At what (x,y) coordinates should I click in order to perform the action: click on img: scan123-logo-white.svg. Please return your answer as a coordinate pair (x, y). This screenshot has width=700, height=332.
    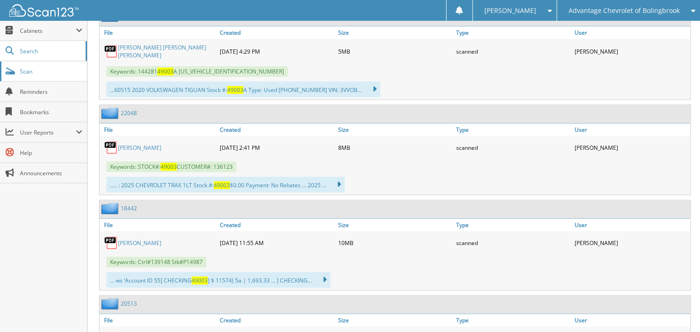
    Looking at the image, I should click on (44, 10).